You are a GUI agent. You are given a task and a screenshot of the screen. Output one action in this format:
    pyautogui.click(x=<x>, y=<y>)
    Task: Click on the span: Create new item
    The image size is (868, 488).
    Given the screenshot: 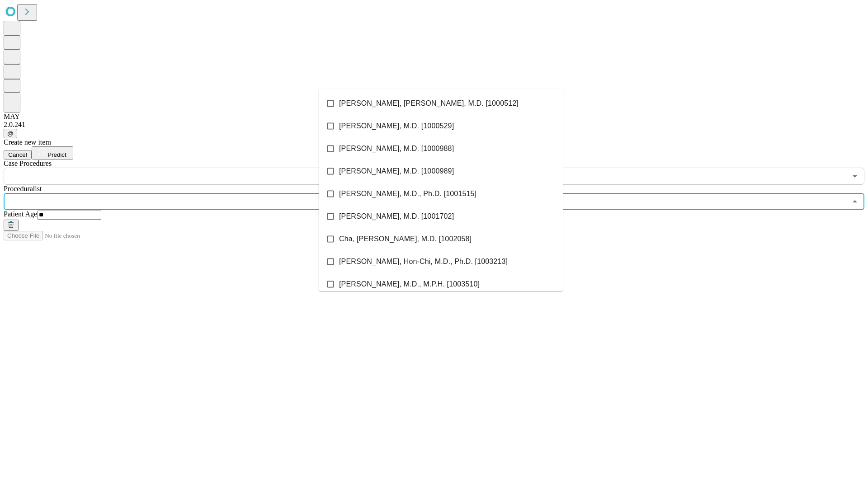 What is the action you would take?
    pyautogui.click(x=27, y=142)
    